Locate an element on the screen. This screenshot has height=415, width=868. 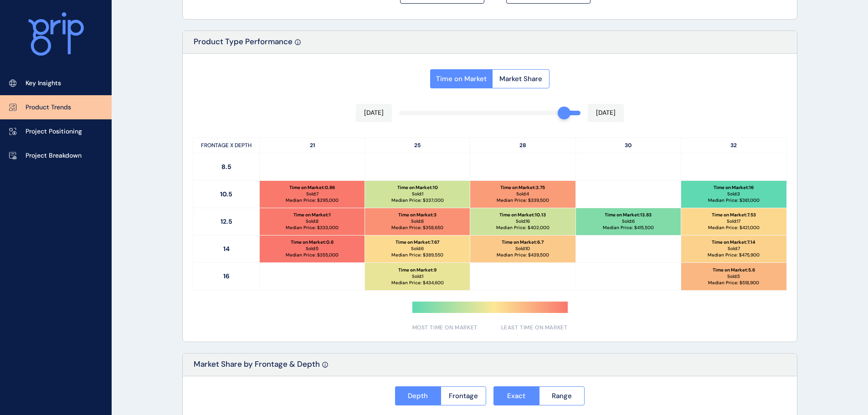
button: Exact is located at coordinates (516, 396).